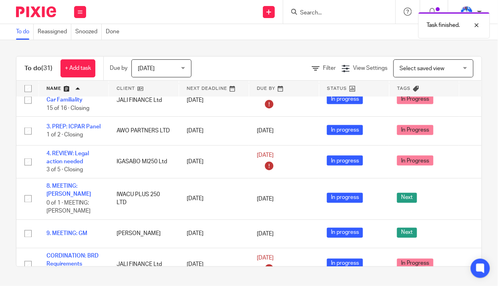 The height and width of the screenshot is (286, 498). I want to click on p: Due by, so click(119, 68).